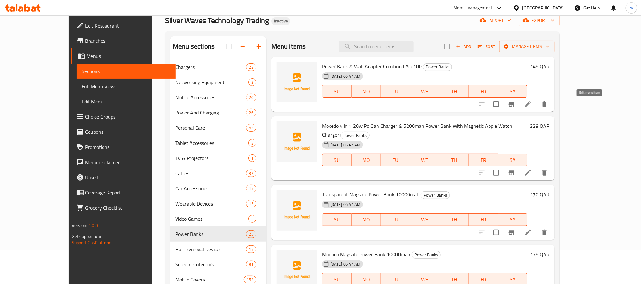 The image size is (641, 284). I want to click on span: Wearable Devices, so click(210, 204).